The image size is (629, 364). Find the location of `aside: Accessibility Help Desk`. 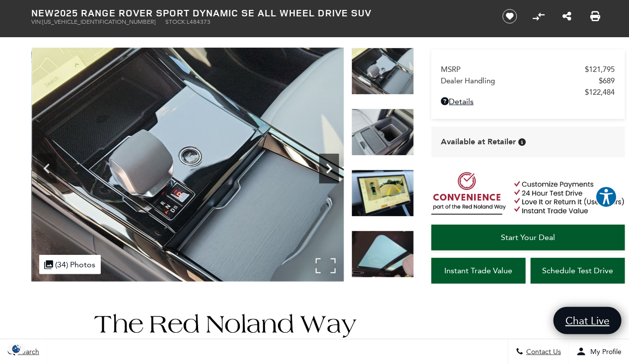

aside: Accessibility Help Desk is located at coordinates (606, 198).